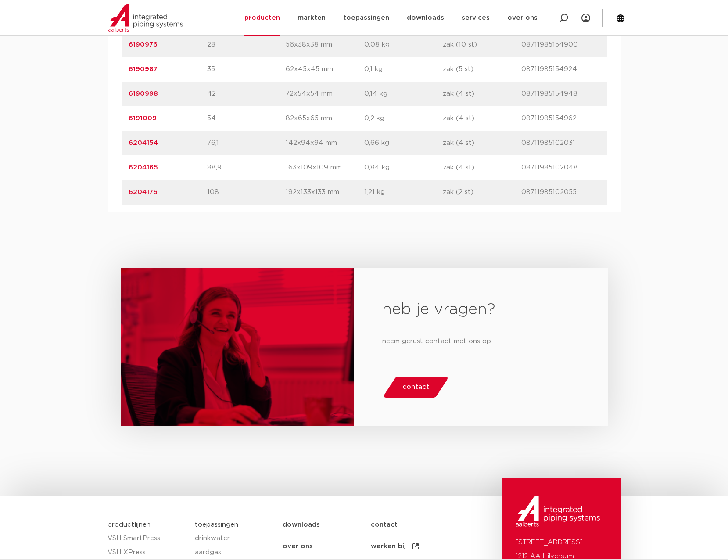  Describe the element at coordinates (247, 192) in the screenshot. I see `p: 108` at that location.